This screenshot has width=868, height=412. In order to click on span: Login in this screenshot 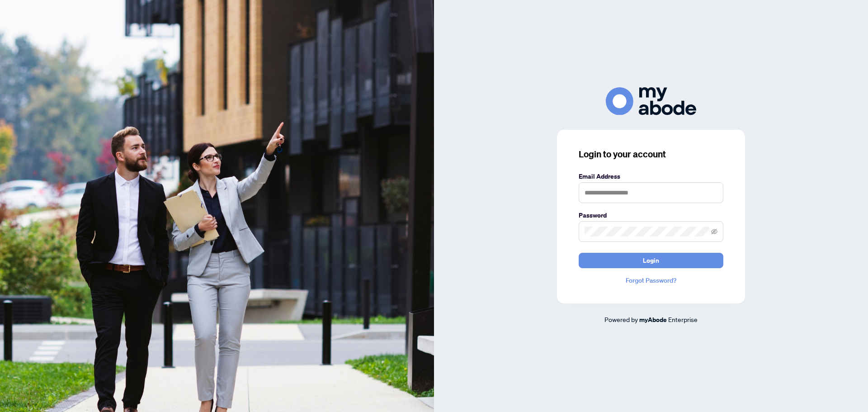, I will do `click(651, 260)`.